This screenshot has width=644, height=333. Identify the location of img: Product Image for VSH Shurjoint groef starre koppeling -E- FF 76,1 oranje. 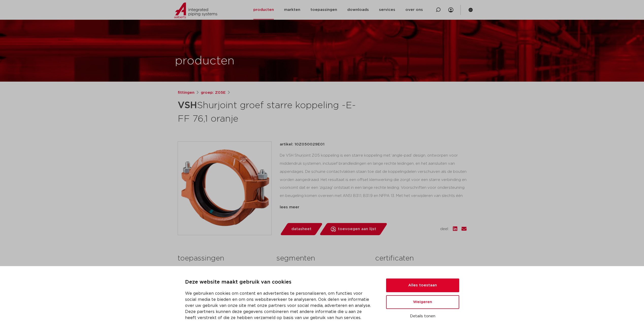
(225, 188).